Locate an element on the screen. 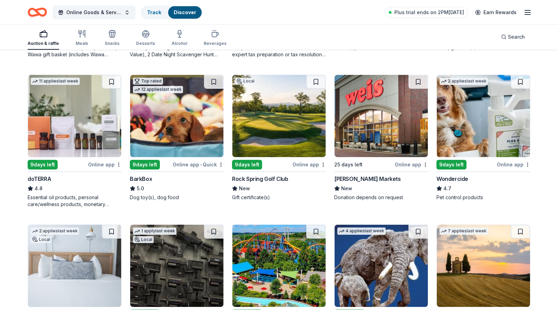 The height and width of the screenshot is (310, 558). a: Home is located at coordinates (37, 12).